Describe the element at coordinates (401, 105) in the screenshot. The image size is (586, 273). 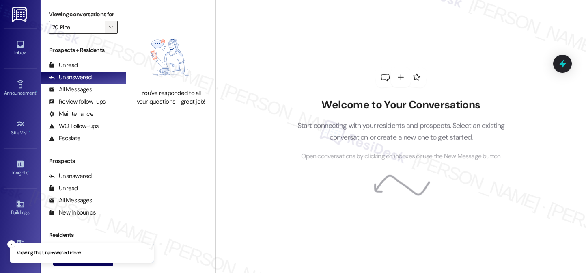
I see `h2: Welcome to Your Conversations` at that location.